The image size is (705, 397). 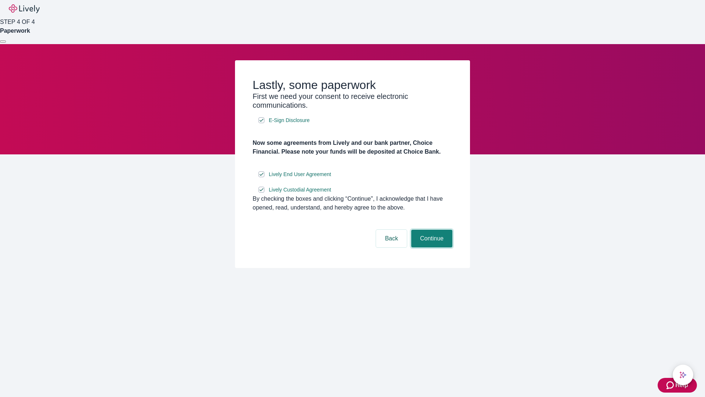 What do you see at coordinates (353, 85) in the screenshot?
I see `h2: Lastly, some paperwork` at bounding box center [353, 85].